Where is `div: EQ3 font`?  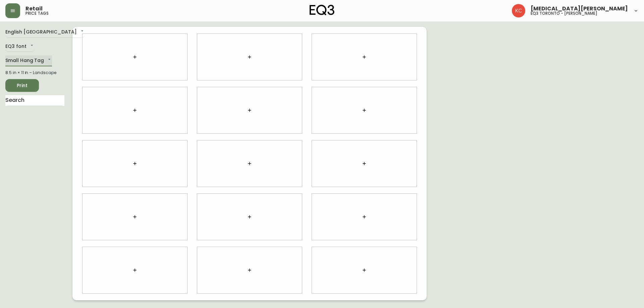
div: EQ3 font is located at coordinates (20, 47).